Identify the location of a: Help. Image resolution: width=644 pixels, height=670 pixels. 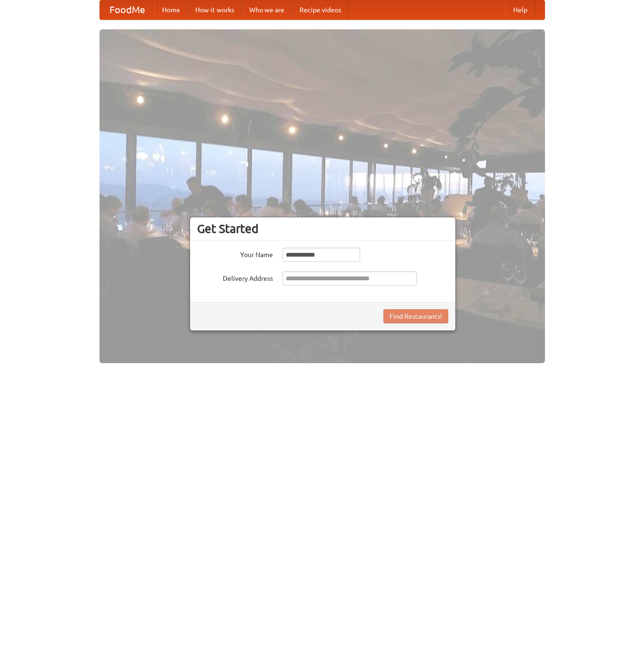
(520, 10).